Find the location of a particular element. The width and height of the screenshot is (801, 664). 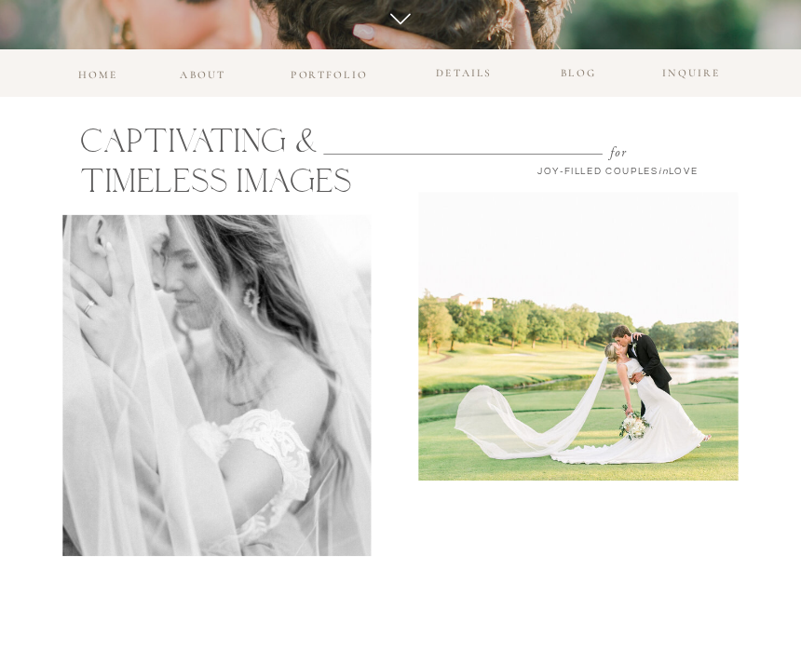

a: INQUIRE is located at coordinates (691, 69).